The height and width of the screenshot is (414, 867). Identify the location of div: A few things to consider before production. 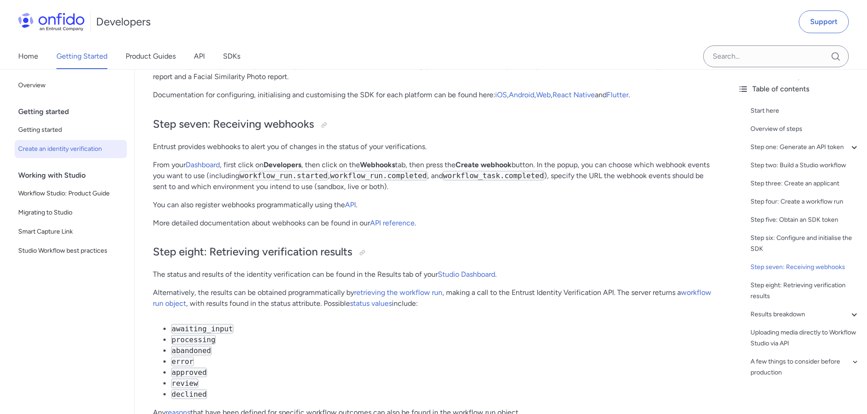
(805, 368).